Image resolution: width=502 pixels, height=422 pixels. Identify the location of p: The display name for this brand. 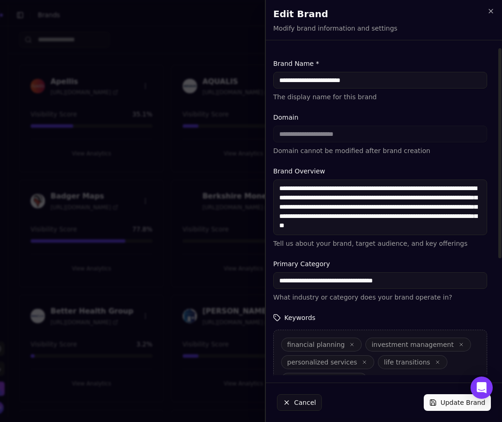
(381, 97).